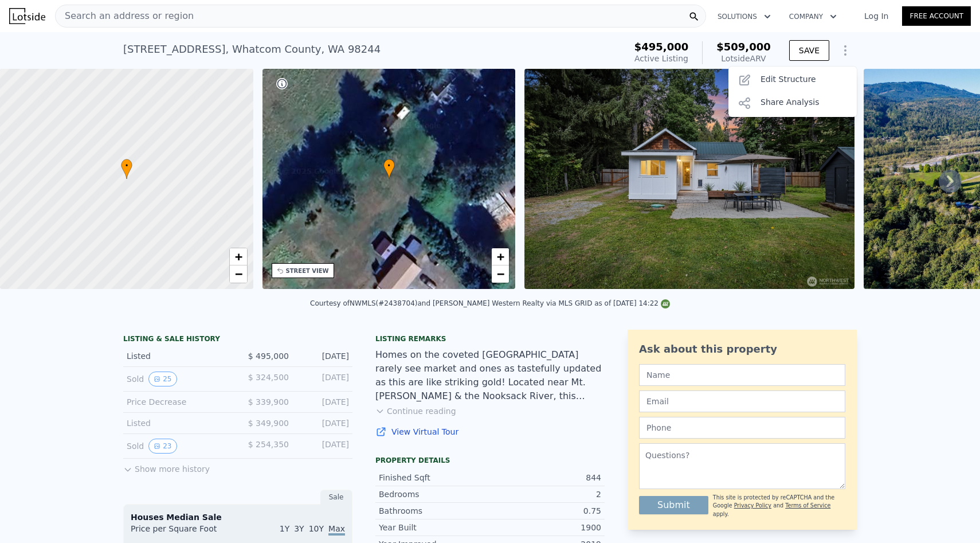  What do you see at coordinates (546, 494) in the screenshot?
I see `div: 2` at bounding box center [546, 494].